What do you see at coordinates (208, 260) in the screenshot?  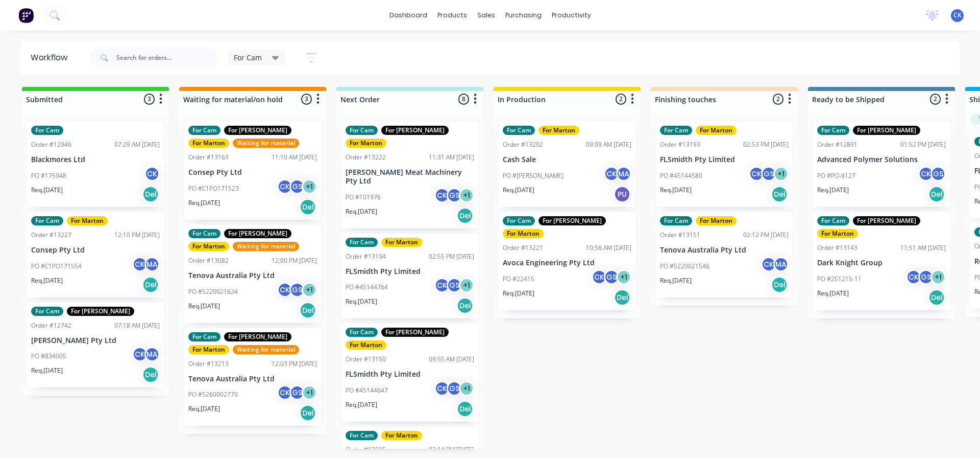 I see `div: Order #13082` at bounding box center [208, 260].